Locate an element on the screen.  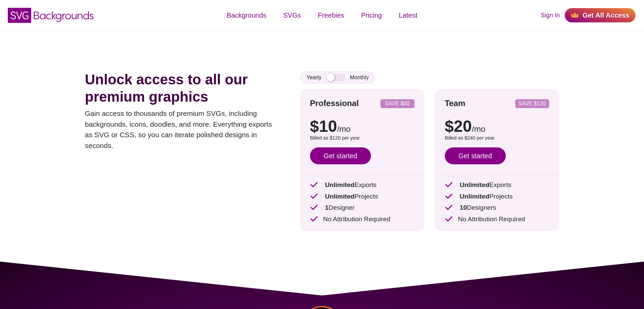
strong: 1 is located at coordinates (327, 208).